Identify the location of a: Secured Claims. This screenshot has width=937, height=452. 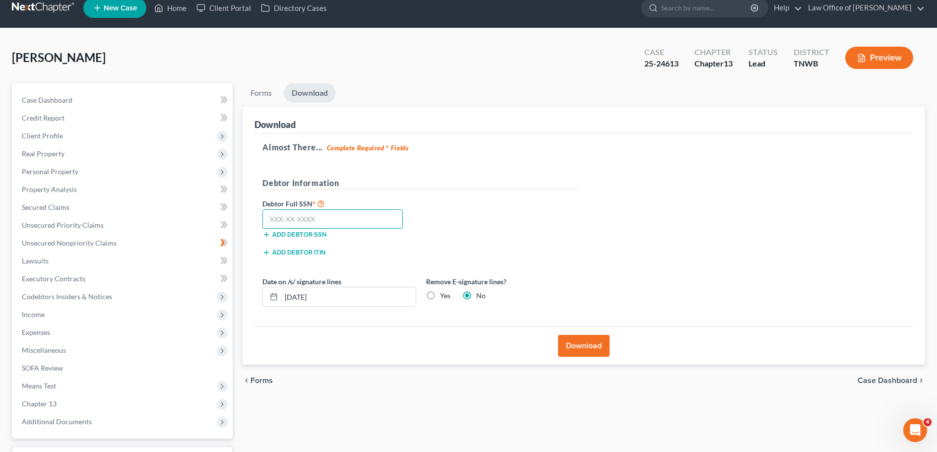
(123, 207).